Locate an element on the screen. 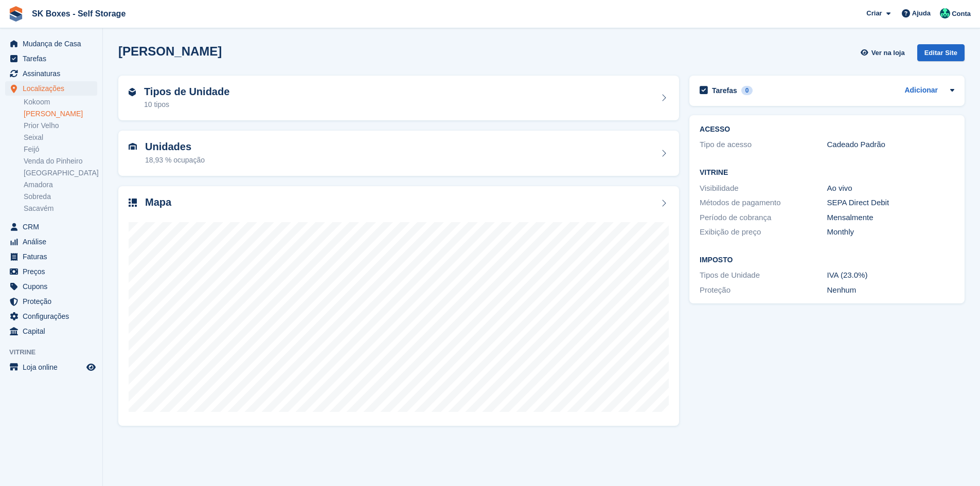 This screenshot has height=486, width=980. img: map-icn-33ee37083ee616e46c38cad1a60f524a97daa1e2b2c8c0bc3eb3415660979fc1.svg is located at coordinates (133, 203).